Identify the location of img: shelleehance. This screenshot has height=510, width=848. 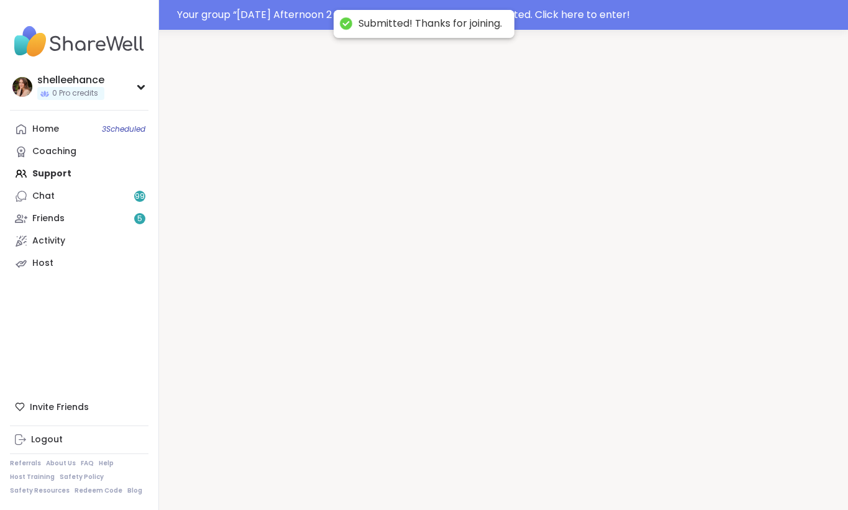
(22, 87).